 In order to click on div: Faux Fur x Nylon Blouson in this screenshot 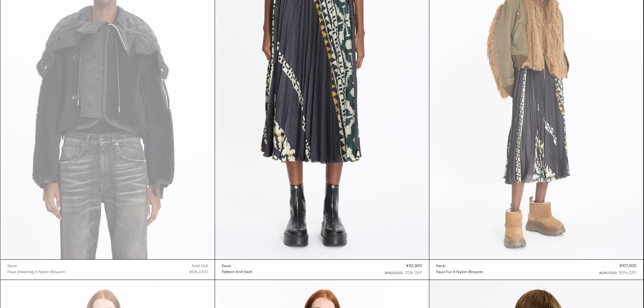, I will do `click(459, 272)`.